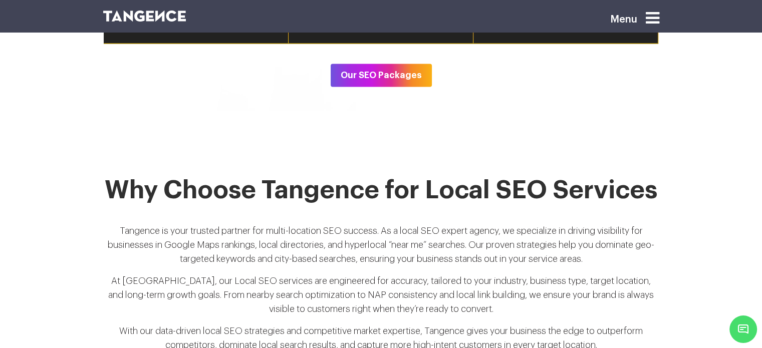 This screenshot has width=762, height=348. What do you see at coordinates (381, 196) in the screenshot?
I see `h2: Why Choose Tangence for Local SEO Services` at bounding box center [381, 196].